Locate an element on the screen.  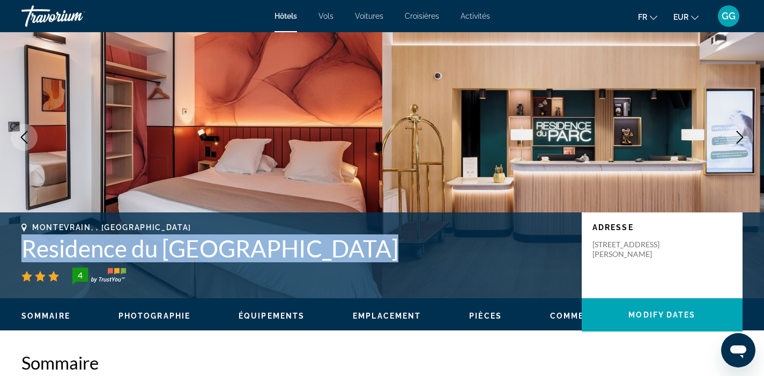
button: Sommaire is located at coordinates (46, 316).